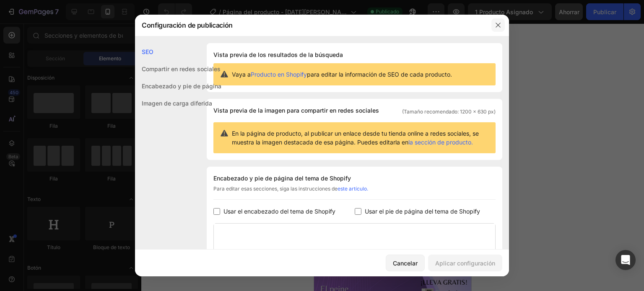 The width and height of the screenshot is (644, 291). I want to click on a: la sección de producto., so click(441, 142).